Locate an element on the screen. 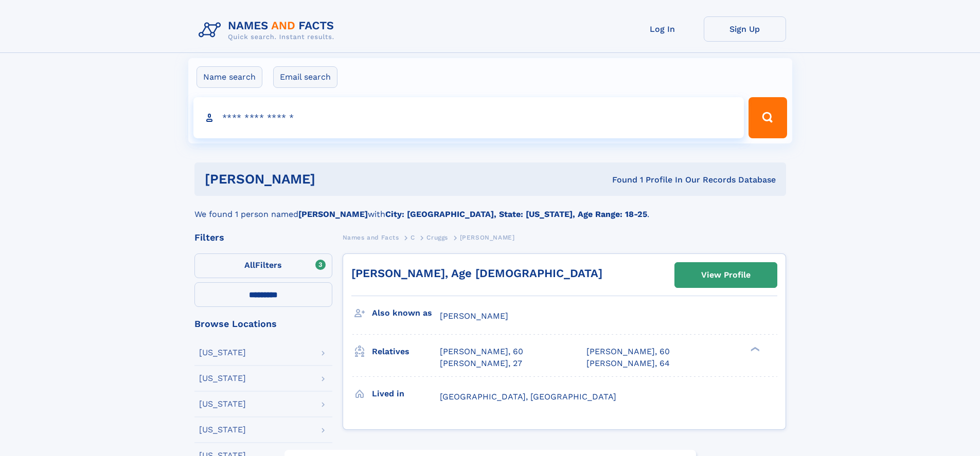 This screenshot has height=456, width=980. a: C is located at coordinates (412, 237).